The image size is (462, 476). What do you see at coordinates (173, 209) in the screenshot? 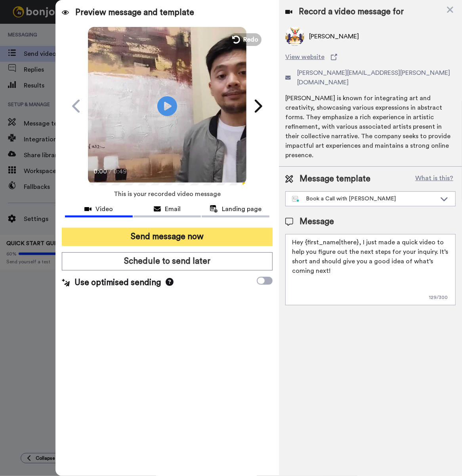
I see `span: Email` at bounding box center [173, 209].